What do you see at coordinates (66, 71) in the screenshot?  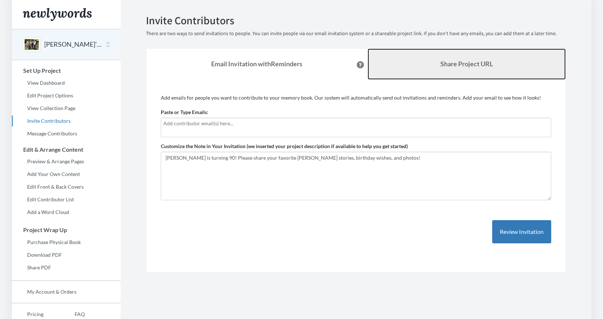 I see `h3: Set Up Project` at bounding box center [66, 71].